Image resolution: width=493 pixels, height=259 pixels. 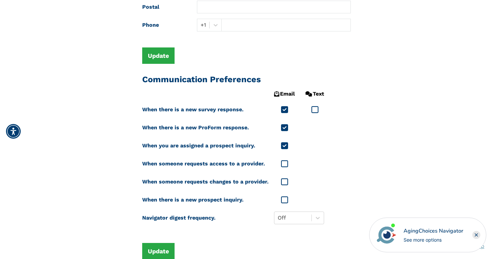 What do you see at coordinates (315, 94) in the screenshot?
I see `span: Text` at bounding box center [315, 94].